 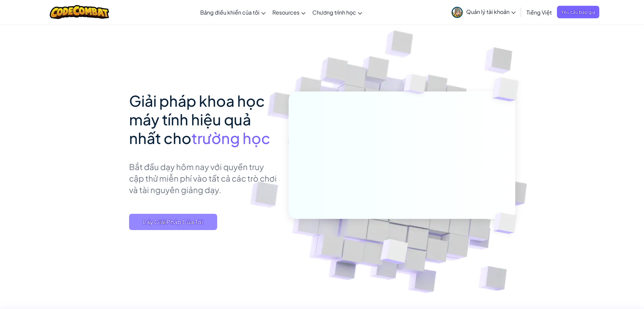 What do you see at coordinates (286, 12) in the screenshot?
I see `span: Resources` at bounding box center [286, 12].